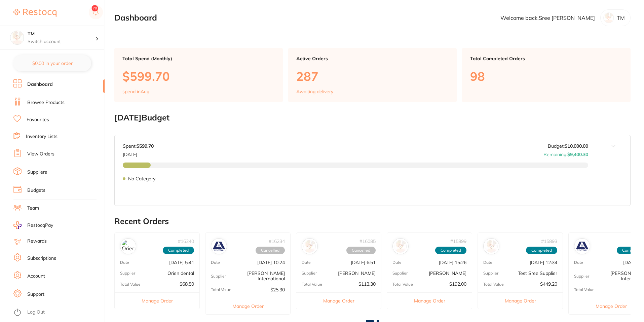  What do you see at coordinates (538, 273) in the screenshot?
I see `p: Test Sree Supplier` at bounding box center [538, 273].